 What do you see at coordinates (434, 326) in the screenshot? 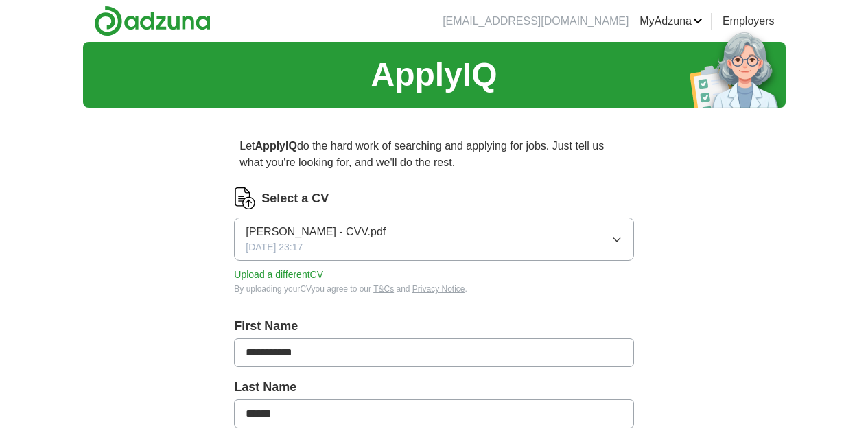
I see `label: First Name` at bounding box center [434, 326].